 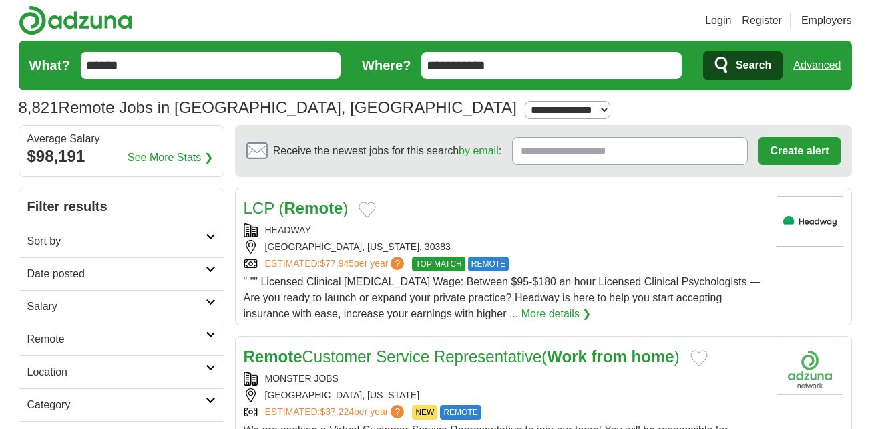 What do you see at coordinates (296, 208) in the screenshot?
I see `a: LCP (Remote)` at bounding box center [296, 208].